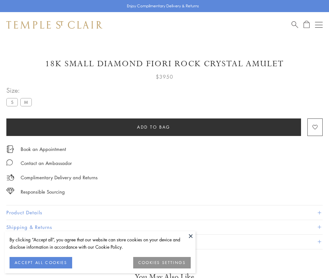  I want to click on a: Open Shopping Bag, so click(307, 25).